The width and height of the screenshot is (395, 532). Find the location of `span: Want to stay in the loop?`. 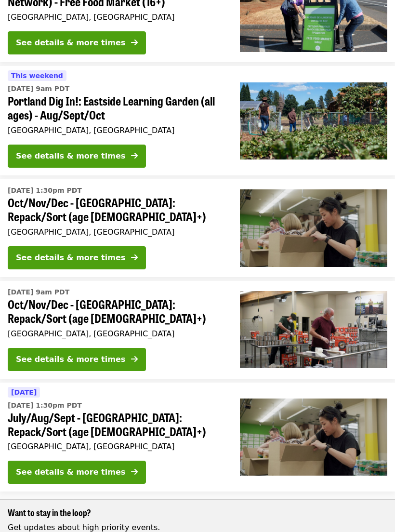

span: Want to stay in the loop? is located at coordinates (49, 512).